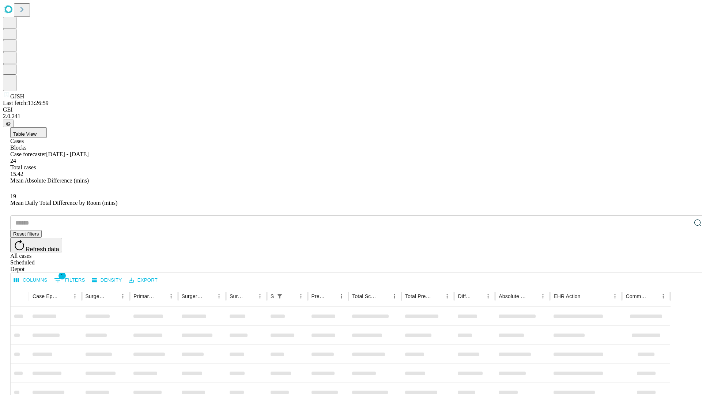 Image resolution: width=702 pixels, height=395 pixels. What do you see at coordinates (42, 249) in the screenshot?
I see `span: Refresh data` at bounding box center [42, 249].